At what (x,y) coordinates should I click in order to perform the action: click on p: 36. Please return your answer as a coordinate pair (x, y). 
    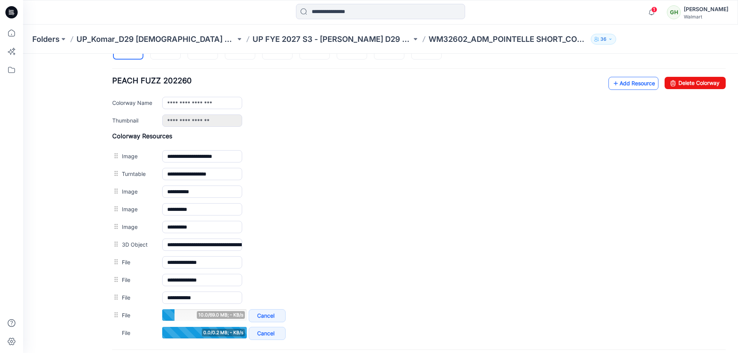
    Looking at the image, I should click on (604, 39).